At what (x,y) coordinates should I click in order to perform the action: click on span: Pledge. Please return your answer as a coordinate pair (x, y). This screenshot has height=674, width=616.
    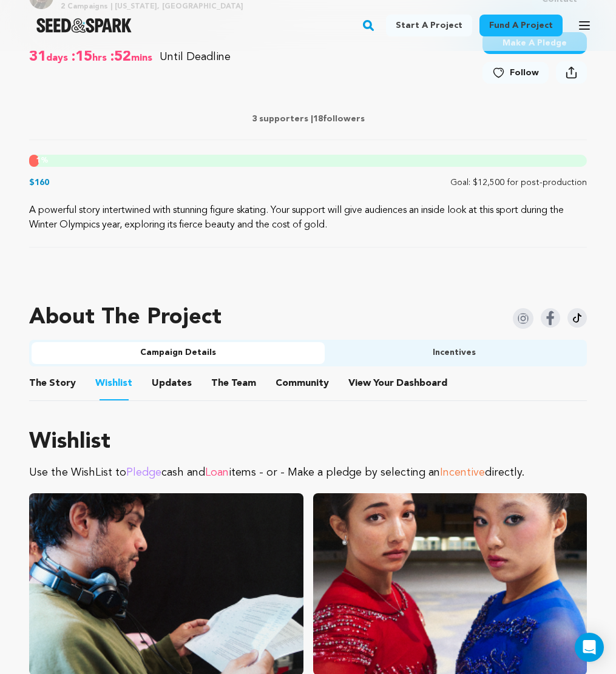
    Looking at the image, I should click on (144, 472).